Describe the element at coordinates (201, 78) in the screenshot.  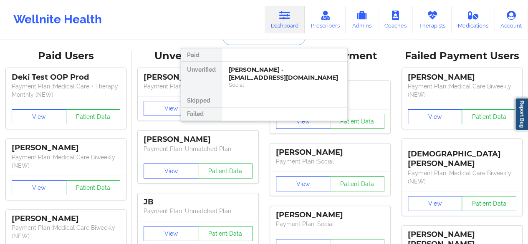
I see `div: Unverified` at that location.